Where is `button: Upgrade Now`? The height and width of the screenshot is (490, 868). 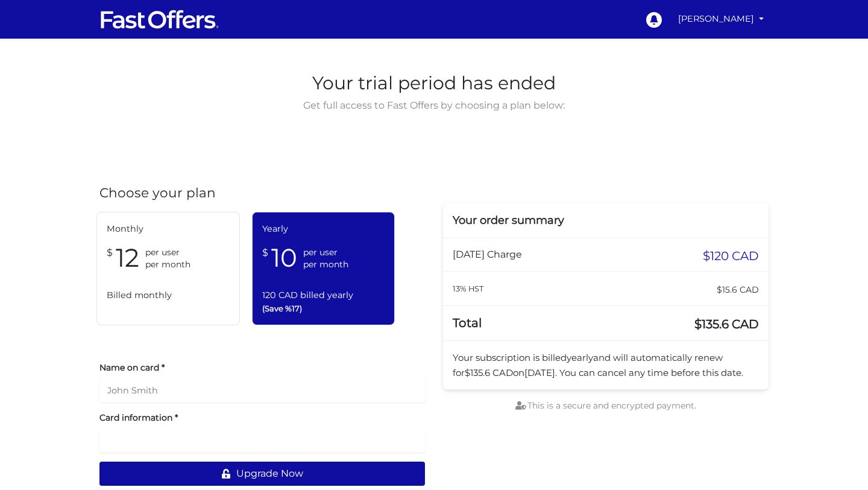 button: Upgrade Now is located at coordinates (263, 474).